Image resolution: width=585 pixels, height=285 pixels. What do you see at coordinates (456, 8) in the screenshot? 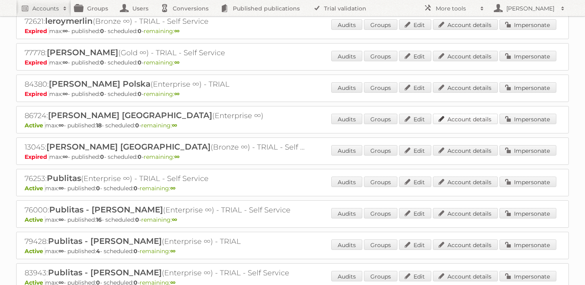
I see `h2: More tools` at bounding box center [456, 8].